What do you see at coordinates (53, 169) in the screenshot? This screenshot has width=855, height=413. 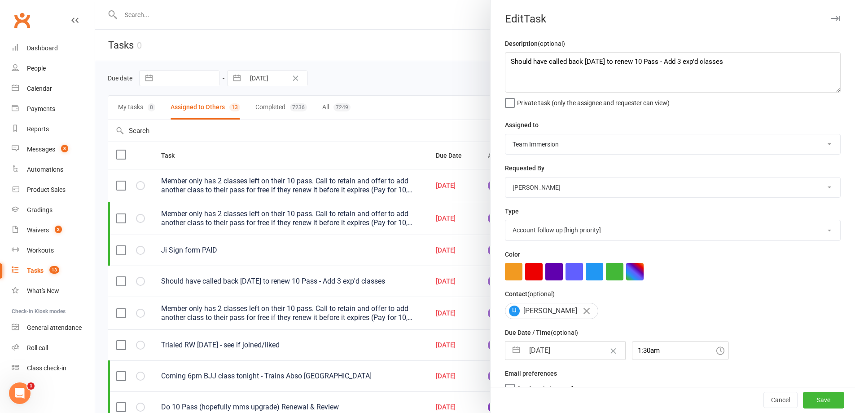 I see `a: Automations` at bounding box center [53, 169].